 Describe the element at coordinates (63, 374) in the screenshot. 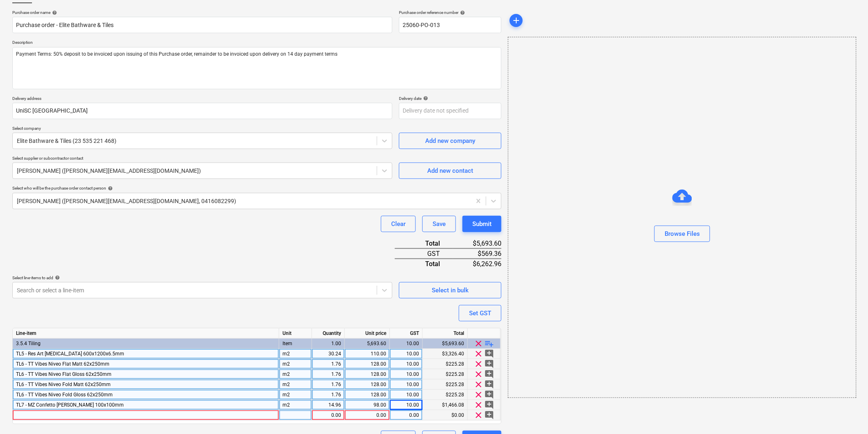

I see `span: TL6 - TT Vibes Niveo Flat Gloss 62x250mm` at that location.